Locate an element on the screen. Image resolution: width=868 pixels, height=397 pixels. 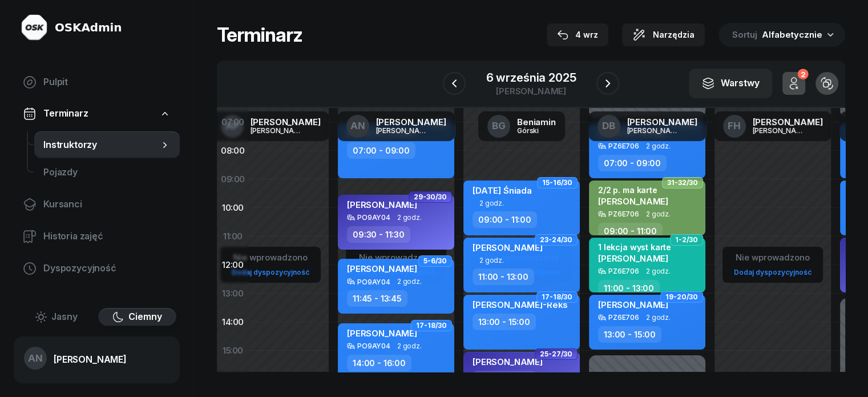
div: 08:00 is located at coordinates (233, 151).